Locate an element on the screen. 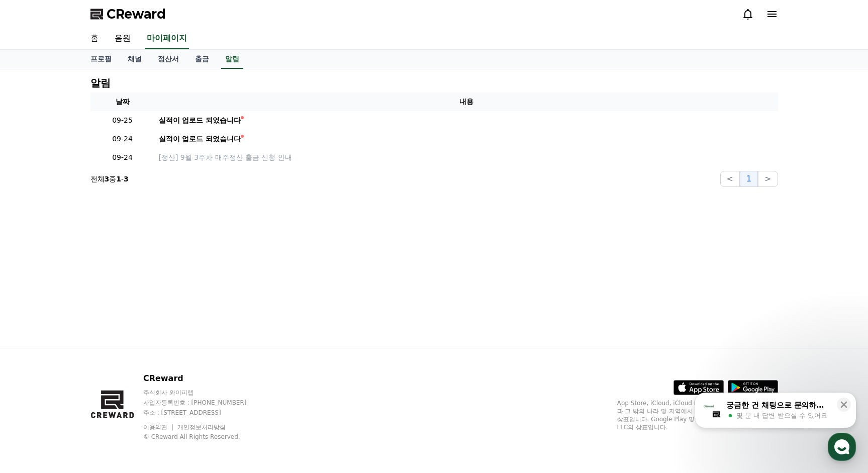 The image size is (868, 473). p: CReward is located at coordinates (204, 378).